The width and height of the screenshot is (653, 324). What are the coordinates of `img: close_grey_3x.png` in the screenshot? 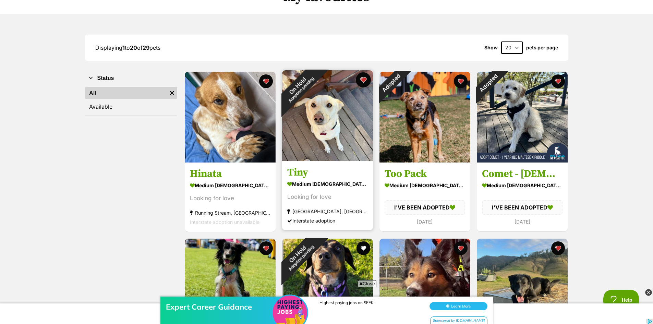 It's located at (649, 293).